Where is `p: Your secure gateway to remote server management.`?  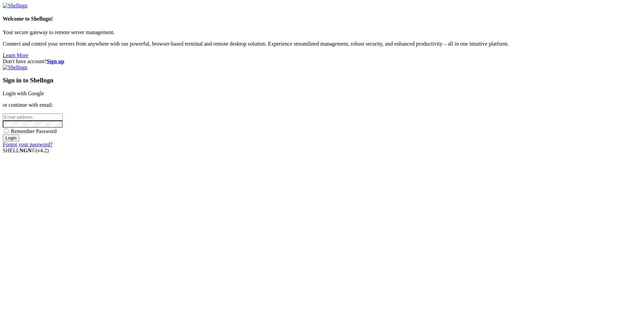
p: Your secure gateway to remote server management. is located at coordinates (322, 33).